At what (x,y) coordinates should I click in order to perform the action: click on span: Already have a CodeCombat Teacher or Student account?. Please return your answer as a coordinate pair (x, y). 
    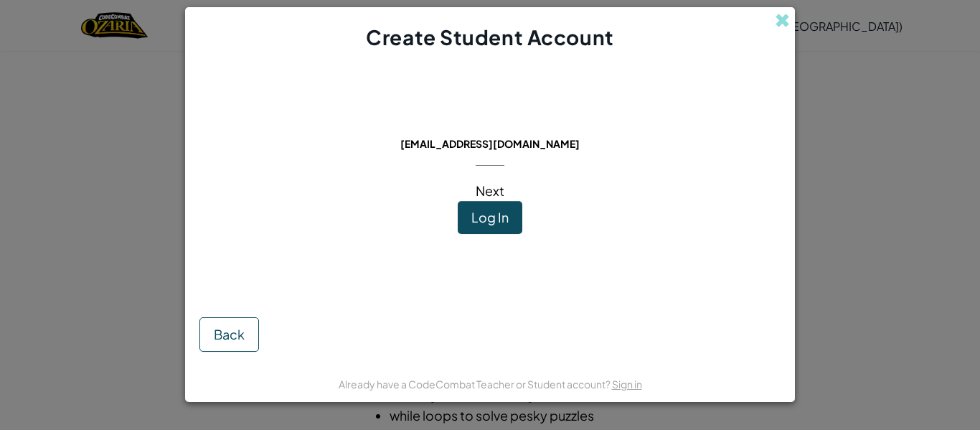
    Looking at the image, I should click on (475, 384).